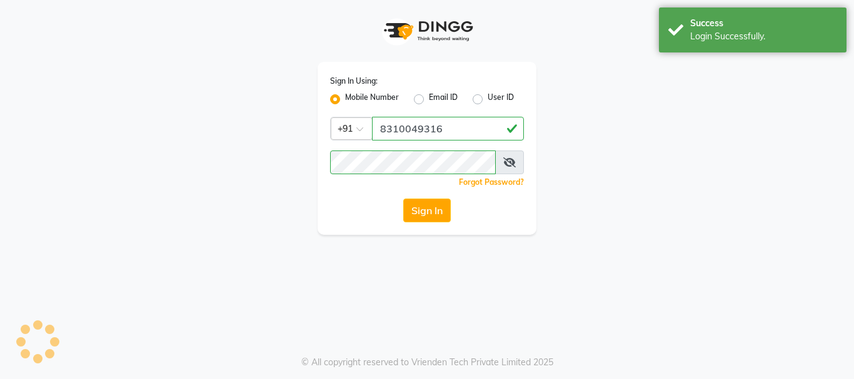 This screenshot has width=854, height=379. Describe the element at coordinates (372, 99) in the screenshot. I see `label: Mobile Number` at that location.